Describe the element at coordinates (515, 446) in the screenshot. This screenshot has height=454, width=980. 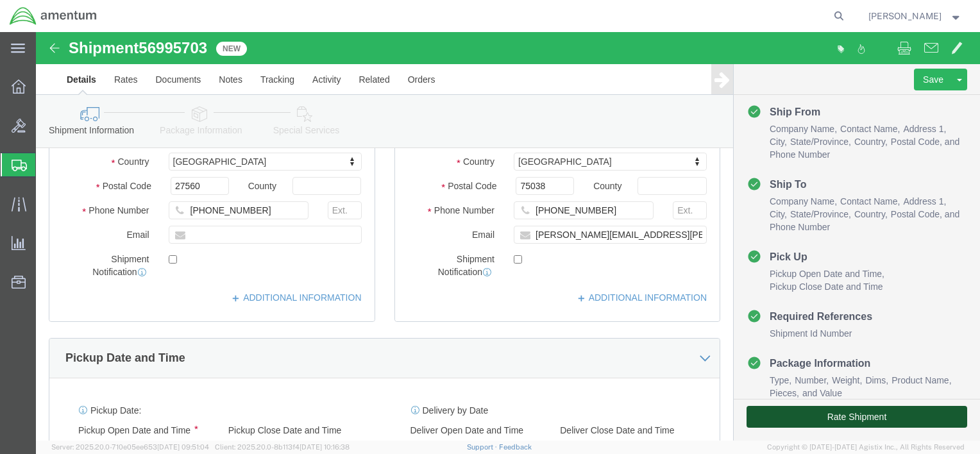
I see `a: Feedback` at that location.